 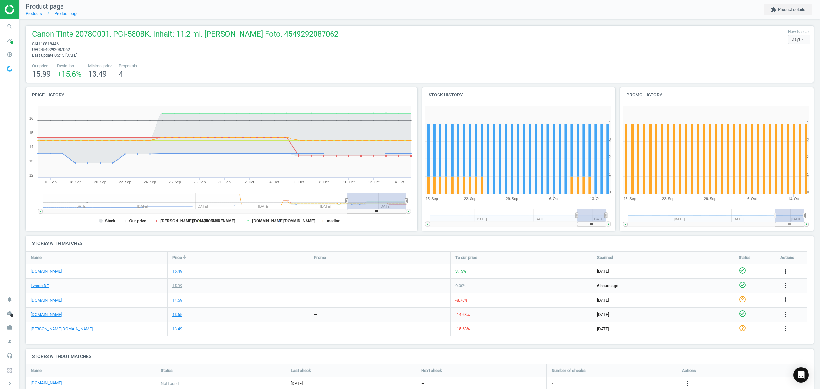 What do you see at coordinates (324, 182) in the screenshot?
I see `tspan: 8. Oct` at bounding box center [324, 182].